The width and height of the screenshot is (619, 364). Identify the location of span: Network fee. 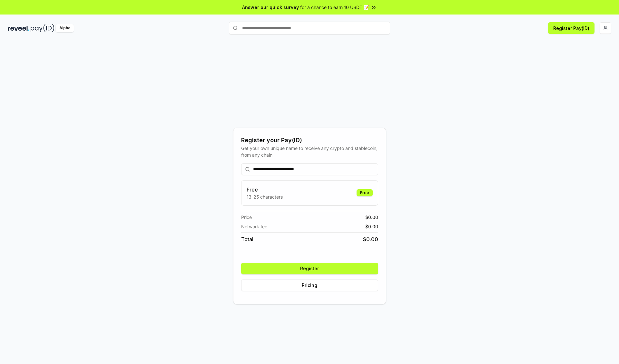
(254, 226).